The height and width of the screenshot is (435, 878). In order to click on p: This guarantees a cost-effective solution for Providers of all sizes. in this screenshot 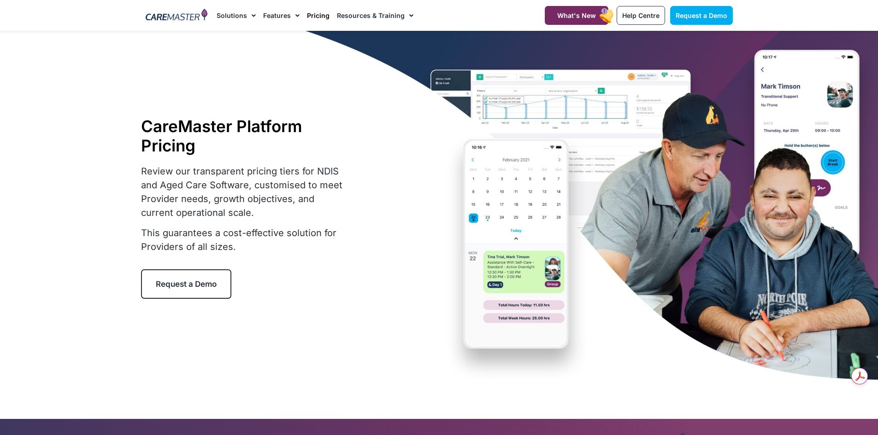, I will do `click(245, 240)`.